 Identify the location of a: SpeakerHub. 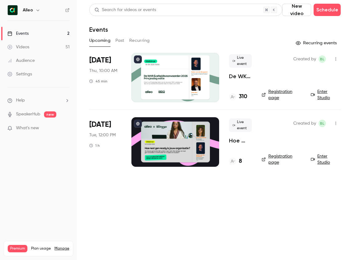
(28, 114).